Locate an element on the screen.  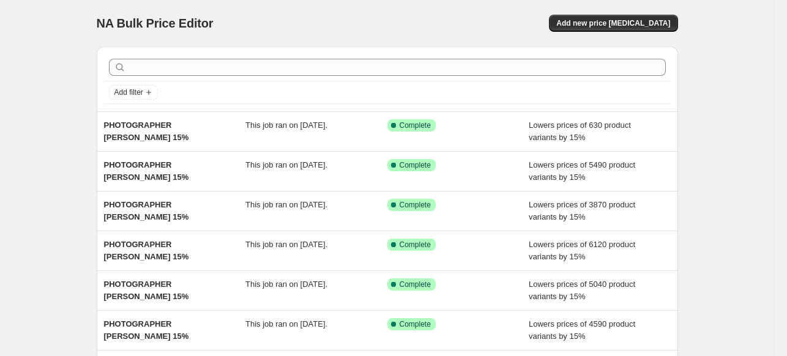
span: NA Bulk Price Editor is located at coordinates (155, 23).